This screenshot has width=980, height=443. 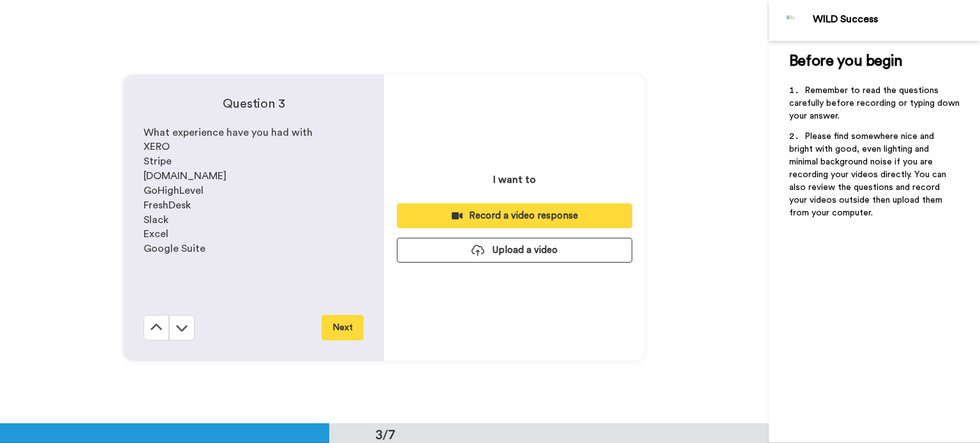 What do you see at coordinates (174, 191) in the screenshot?
I see `span: GoHighLevel` at bounding box center [174, 191].